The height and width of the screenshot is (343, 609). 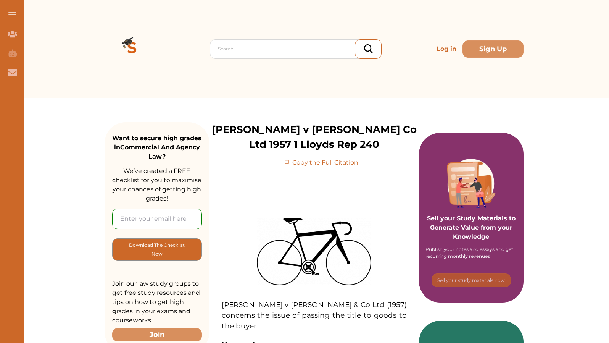 I want to click on p: Copy the Full Citation, so click(x=321, y=163).